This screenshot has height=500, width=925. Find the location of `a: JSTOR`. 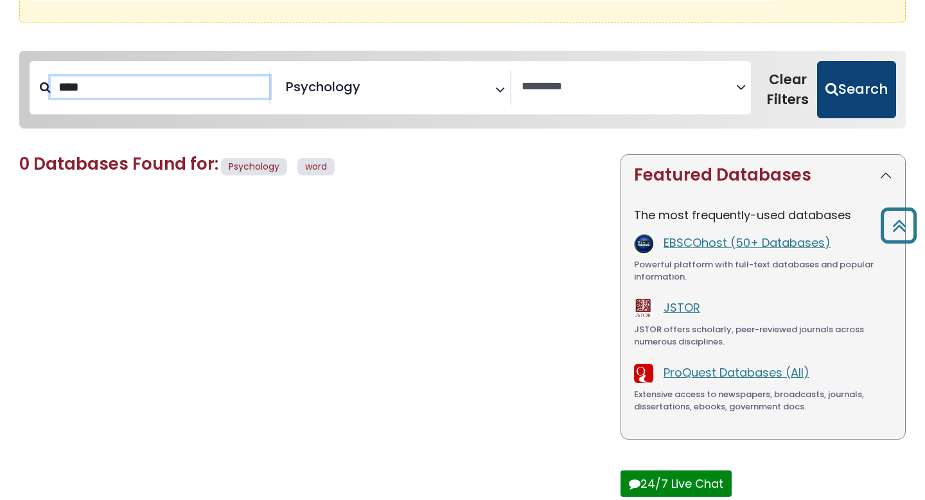

a: JSTOR is located at coordinates (682, 307).